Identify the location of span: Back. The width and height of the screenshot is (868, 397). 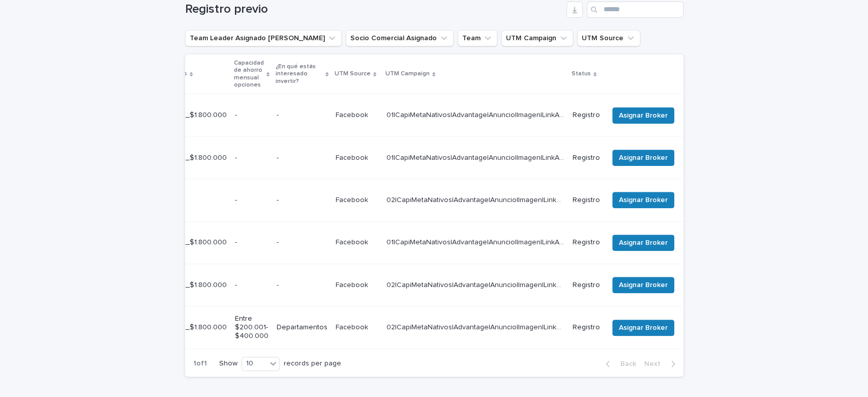
(625, 363).